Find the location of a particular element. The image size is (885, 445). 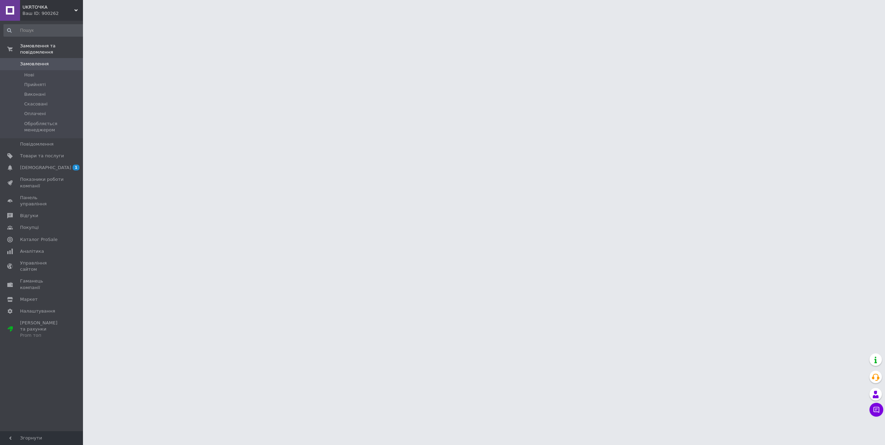

span: 1 is located at coordinates (76, 167).